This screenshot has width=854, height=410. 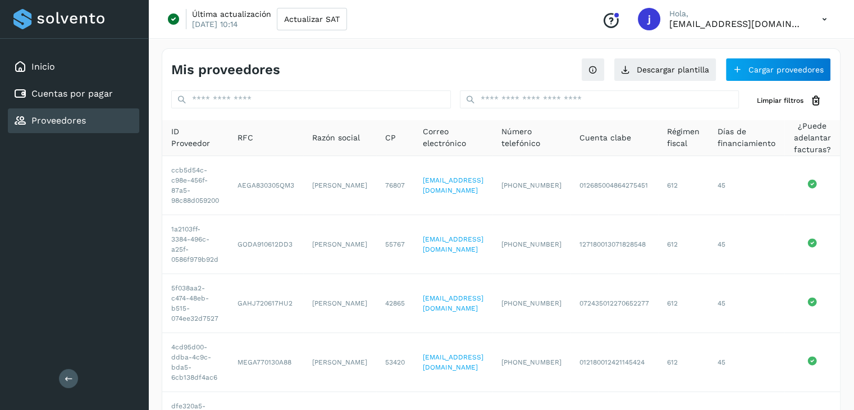 I want to click on span: Número telefónico, so click(x=531, y=138).